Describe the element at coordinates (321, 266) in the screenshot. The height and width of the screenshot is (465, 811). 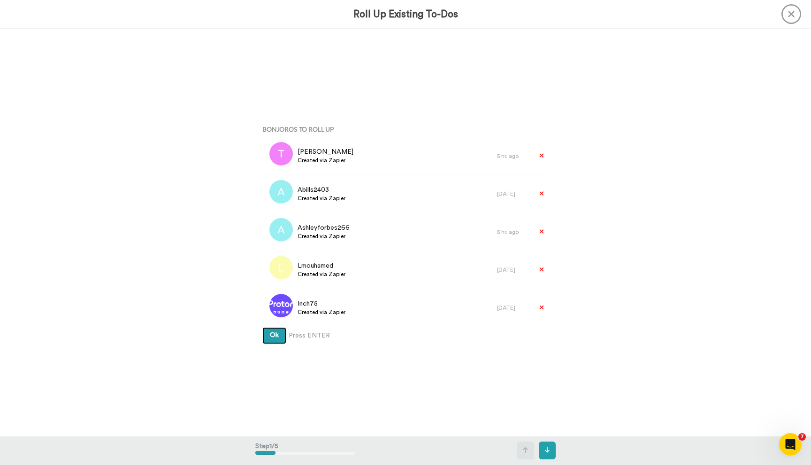
I see `span: Lmouhamed` at that location.